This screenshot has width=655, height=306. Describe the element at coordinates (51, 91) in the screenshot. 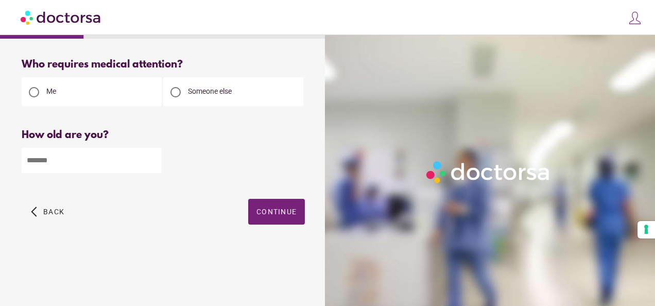

I see `span: Me` at that location.